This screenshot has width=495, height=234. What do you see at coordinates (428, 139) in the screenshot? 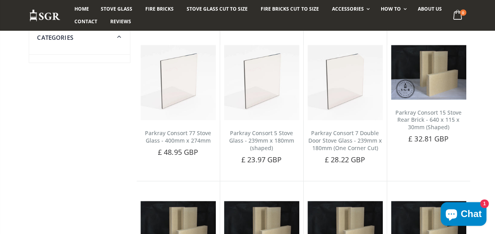
I see `span: £ 32.81 GBP` at bounding box center [428, 139].